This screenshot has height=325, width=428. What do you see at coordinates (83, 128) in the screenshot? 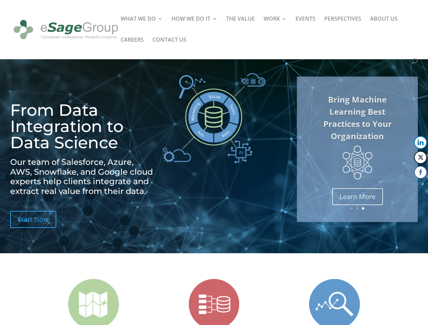
I see `h1: From Data Integration to Data Science` at bounding box center [83, 128].